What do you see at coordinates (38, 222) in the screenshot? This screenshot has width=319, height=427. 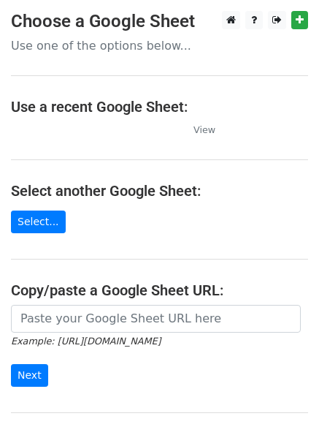 I see `a: Select...` at bounding box center [38, 222].